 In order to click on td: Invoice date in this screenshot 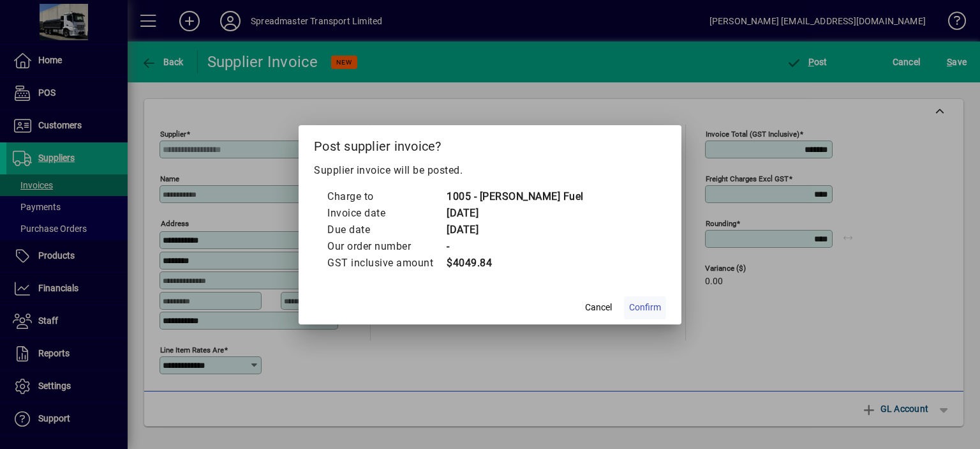, I will do `click(386, 213)`.